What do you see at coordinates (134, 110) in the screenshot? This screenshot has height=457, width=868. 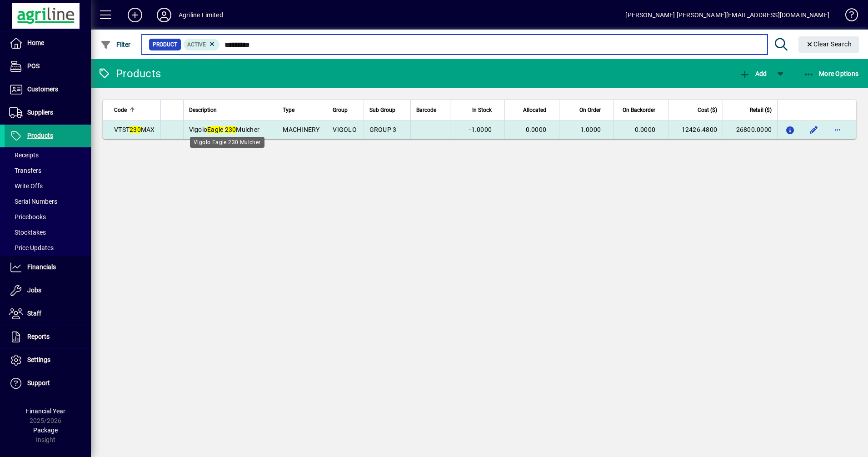 I see `div: Code` at bounding box center [134, 110].